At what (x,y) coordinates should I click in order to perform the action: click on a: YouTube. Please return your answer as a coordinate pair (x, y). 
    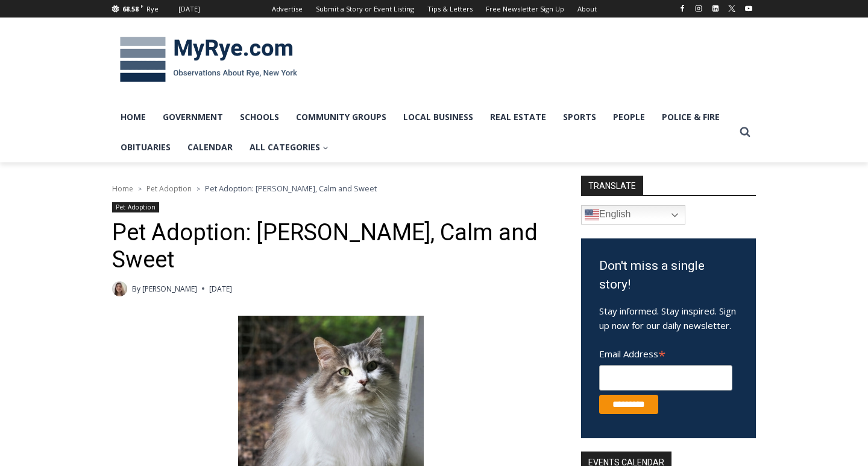
    Looking at the image, I should click on (749, 8).